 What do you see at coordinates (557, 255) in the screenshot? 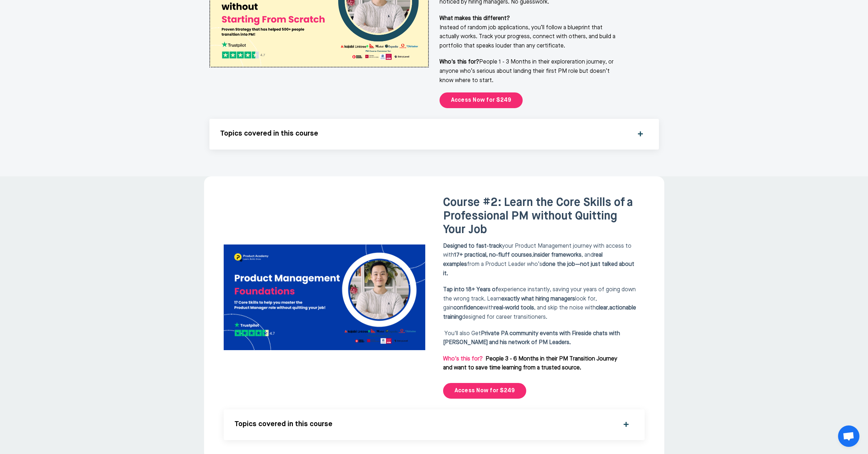
I see `strong: insider frameworks` at bounding box center [557, 255].